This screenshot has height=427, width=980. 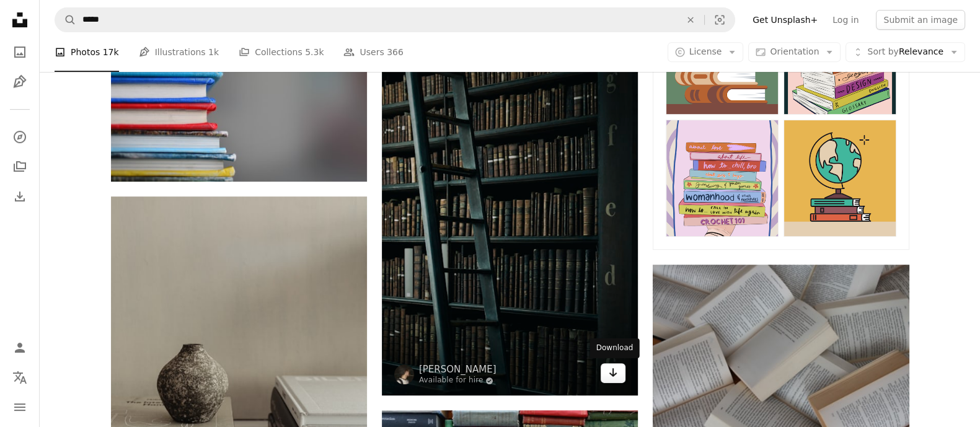 What do you see at coordinates (238, 96) in the screenshot?
I see `a: shallow focus photography of books` at bounding box center [238, 96].